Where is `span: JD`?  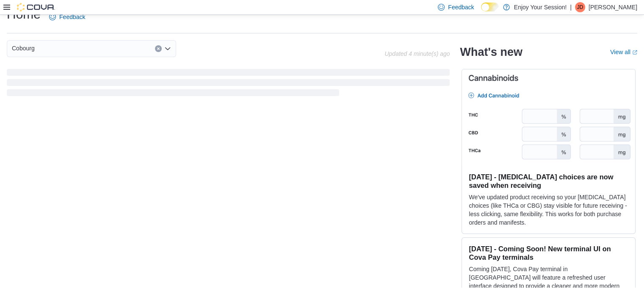
span: JD is located at coordinates (580, 7).